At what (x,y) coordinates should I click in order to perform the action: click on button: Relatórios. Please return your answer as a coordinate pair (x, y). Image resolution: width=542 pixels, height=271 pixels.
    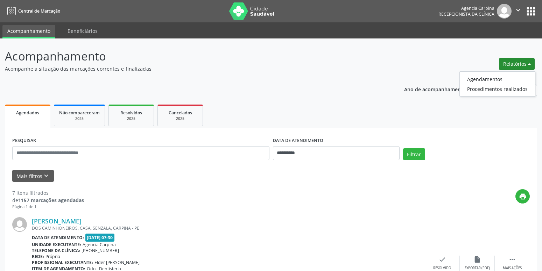
    Looking at the image, I should click on (517, 64).